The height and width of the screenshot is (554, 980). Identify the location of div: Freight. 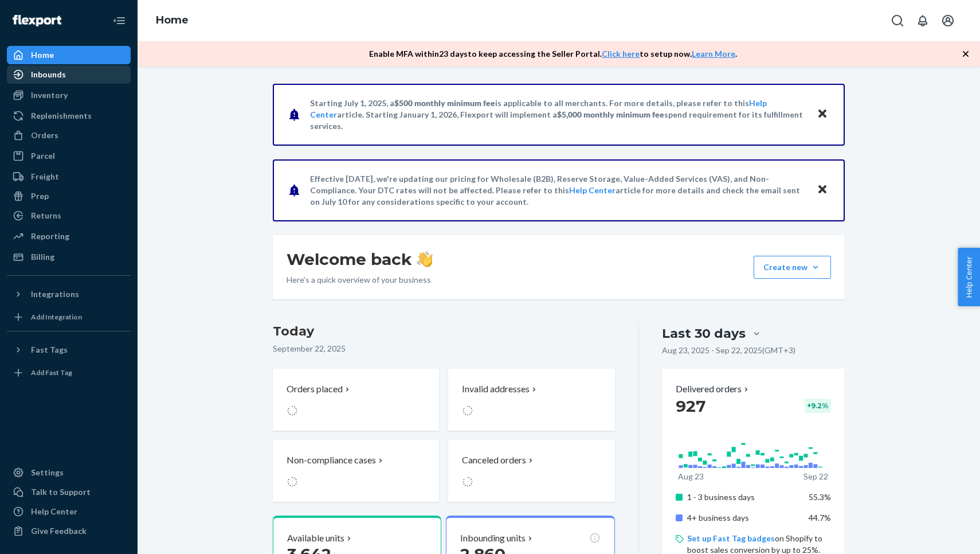
(45, 177).